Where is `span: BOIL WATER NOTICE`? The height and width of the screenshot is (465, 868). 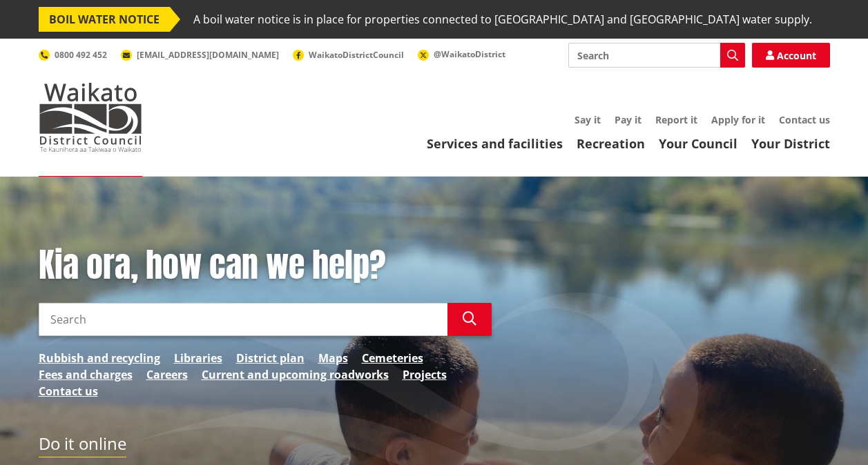
span: BOIL WATER NOTICE is located at coordinates (104, 19).